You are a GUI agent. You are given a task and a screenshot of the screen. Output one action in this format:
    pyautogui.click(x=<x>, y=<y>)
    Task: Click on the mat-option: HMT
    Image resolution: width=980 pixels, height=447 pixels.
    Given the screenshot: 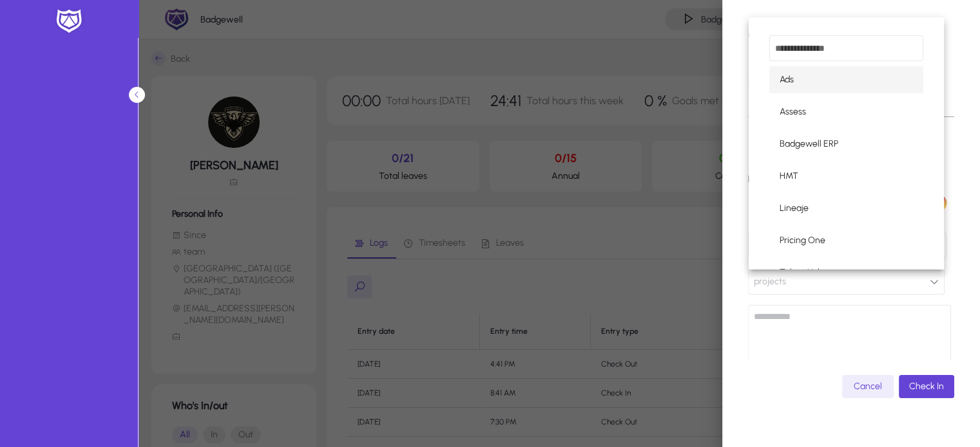 What is the action you would take?
    pyautogui.click(x=846, y=176)
    